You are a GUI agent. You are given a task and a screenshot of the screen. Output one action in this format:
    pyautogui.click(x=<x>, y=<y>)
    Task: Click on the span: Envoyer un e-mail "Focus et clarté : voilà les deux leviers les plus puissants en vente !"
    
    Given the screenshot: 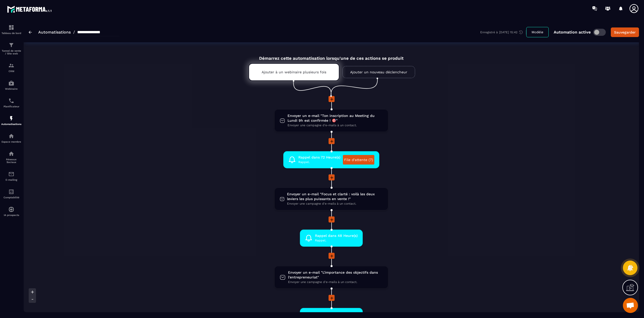 What is the action you would take?
    pyautogui.click(x=335, y=197)
    